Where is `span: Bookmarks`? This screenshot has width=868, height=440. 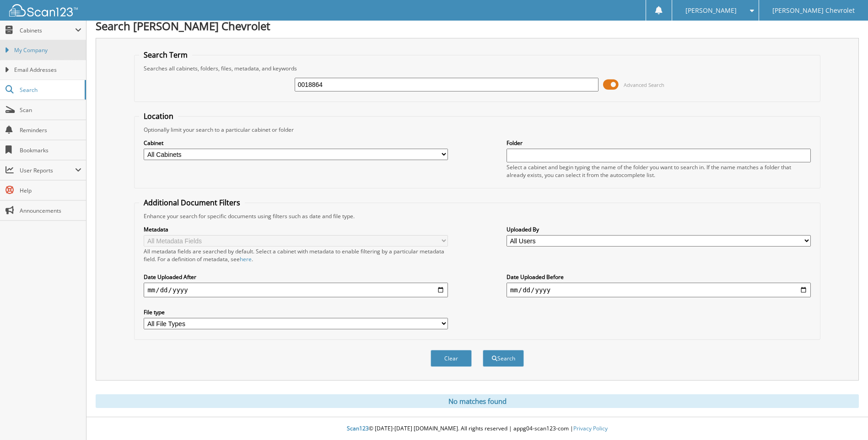 span: Bookmarks is located at coordinates (50, 150).